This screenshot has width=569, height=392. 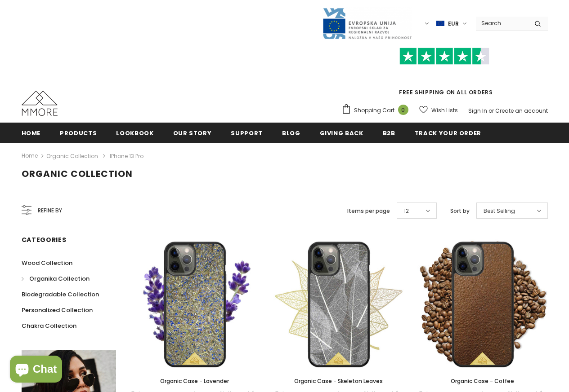 What do you see at coordinates (482, 381) in the screenshot?
I see `span: Organic Case - Coffee` at bounding box center [482, 381].